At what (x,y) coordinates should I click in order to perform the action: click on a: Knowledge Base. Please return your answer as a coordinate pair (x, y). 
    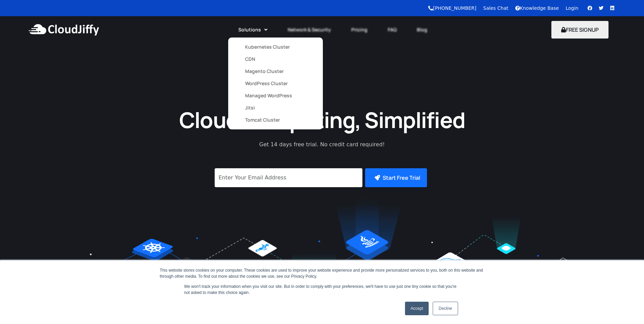
    Looking at the image, I should click on (537, 8).